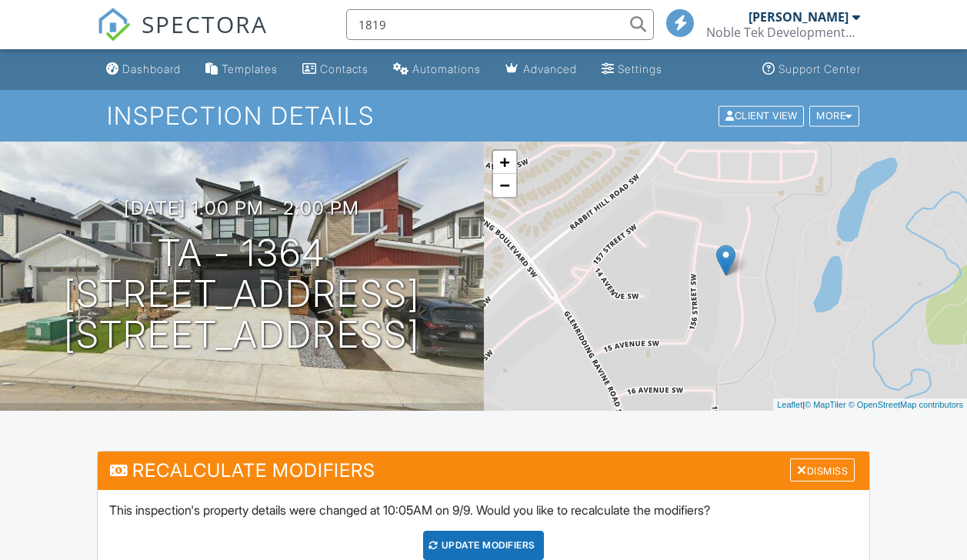 The height and width of the screenshot is (560, 967). I want to click on div: Settings, so click(640, 69).